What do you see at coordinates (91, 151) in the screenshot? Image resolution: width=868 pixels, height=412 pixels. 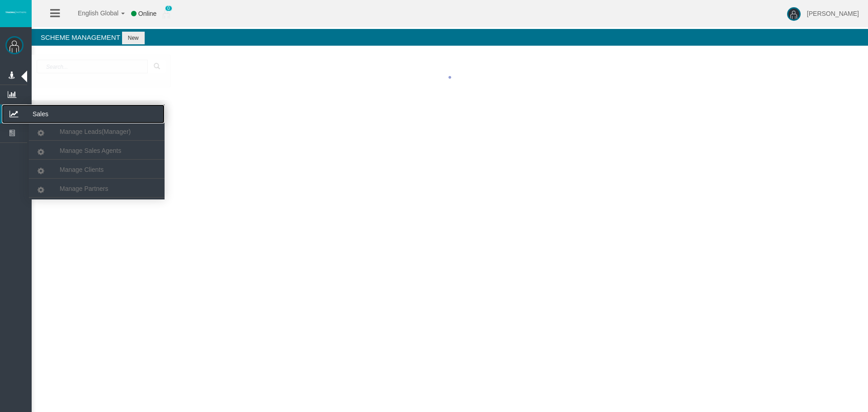 I see `span: Manage Sales Agents` at bounding box center [91, 151].